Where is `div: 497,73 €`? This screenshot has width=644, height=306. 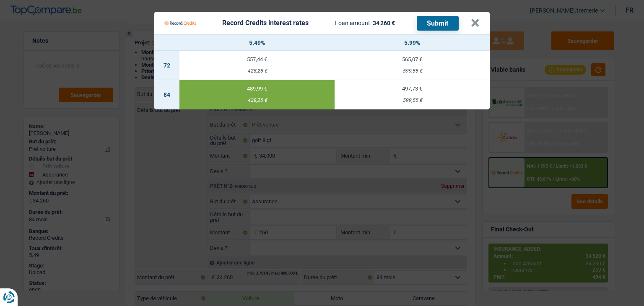 div: 497,73 € is located at coordinates (412, 88).